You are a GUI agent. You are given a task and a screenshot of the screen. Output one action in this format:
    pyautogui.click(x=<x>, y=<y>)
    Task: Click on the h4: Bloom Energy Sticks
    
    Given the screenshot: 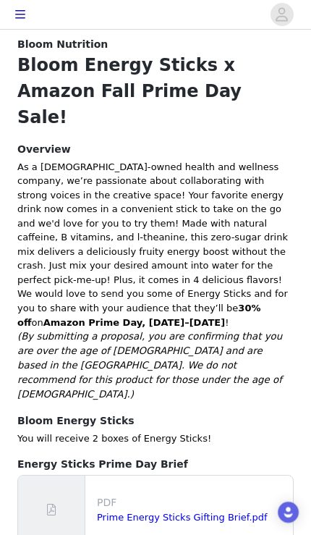 What is the action you would take?
    pyautogui.click(x=156, y=420)
    